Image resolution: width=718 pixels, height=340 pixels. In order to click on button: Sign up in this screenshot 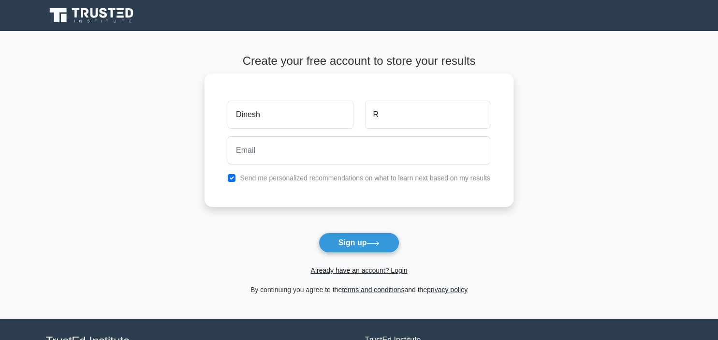, I will do `click(359, 243)`.